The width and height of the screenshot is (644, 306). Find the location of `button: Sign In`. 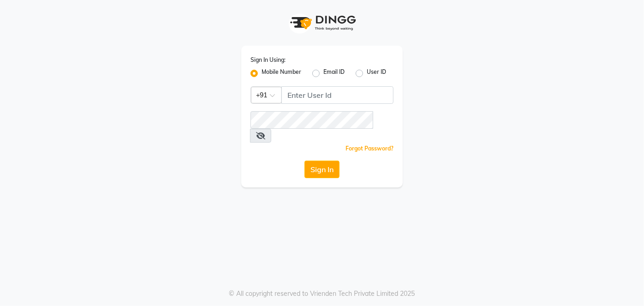

button: Sign In is located at coordinates (322, 170).